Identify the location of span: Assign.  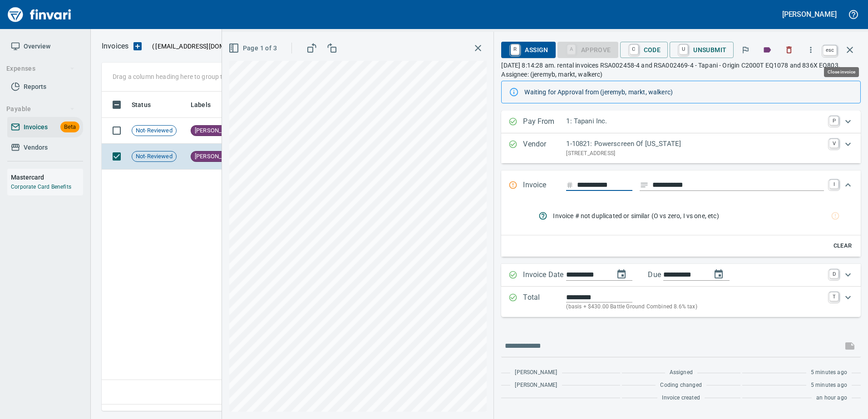
(528, 50).